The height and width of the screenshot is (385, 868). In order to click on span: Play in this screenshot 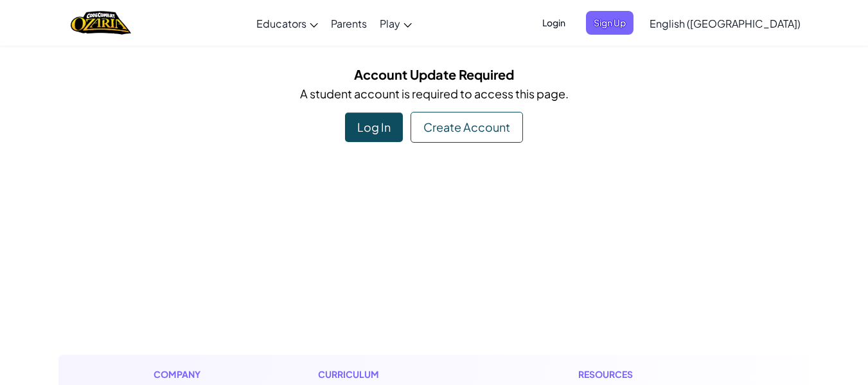, I will do `click(390, 24)`.